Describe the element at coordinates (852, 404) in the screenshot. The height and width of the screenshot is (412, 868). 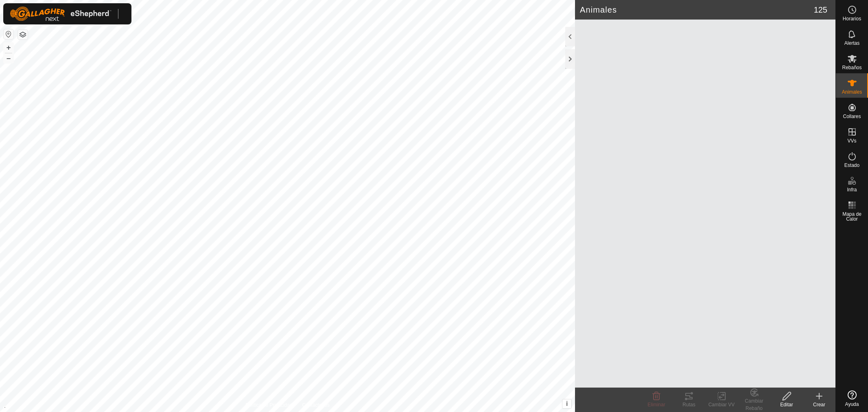
I see `span: Ayuda` at that location.